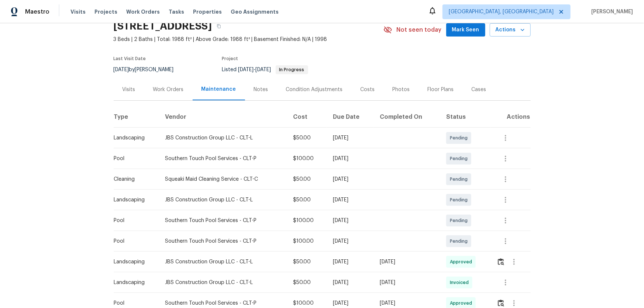  I want to click on div: Costs, so click(367, 89).